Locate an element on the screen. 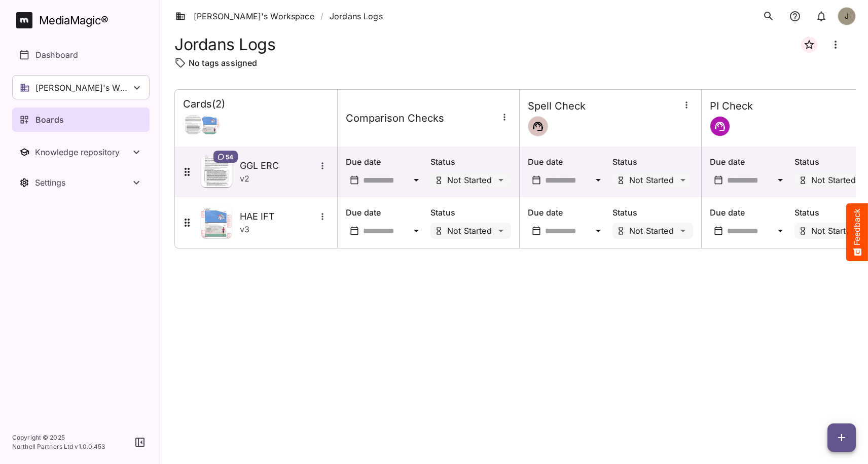  p: v 3 is located at coordinates (245, 229).